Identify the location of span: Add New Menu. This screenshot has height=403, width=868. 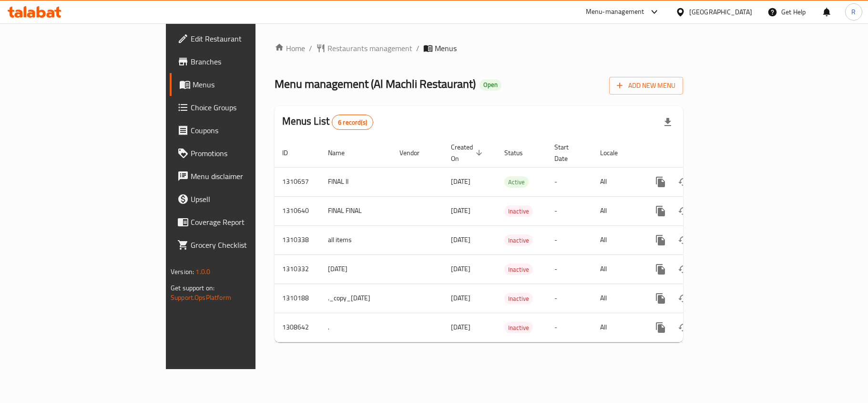
(646, 85).